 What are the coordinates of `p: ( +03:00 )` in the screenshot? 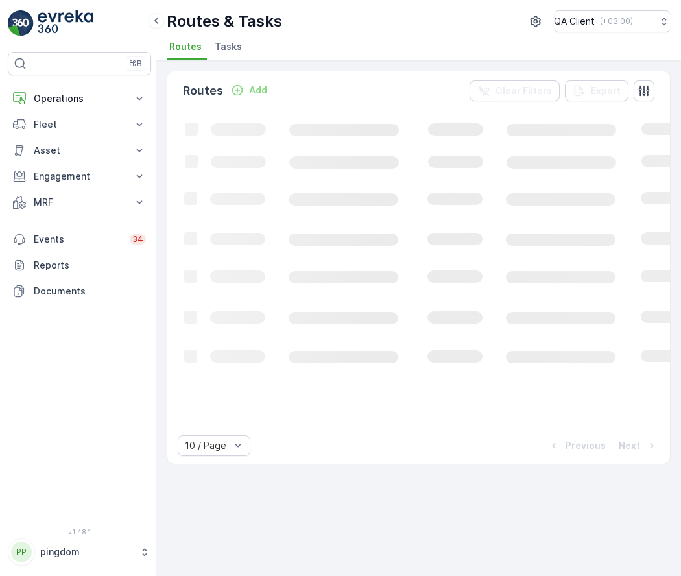 It's located at (616, 21).